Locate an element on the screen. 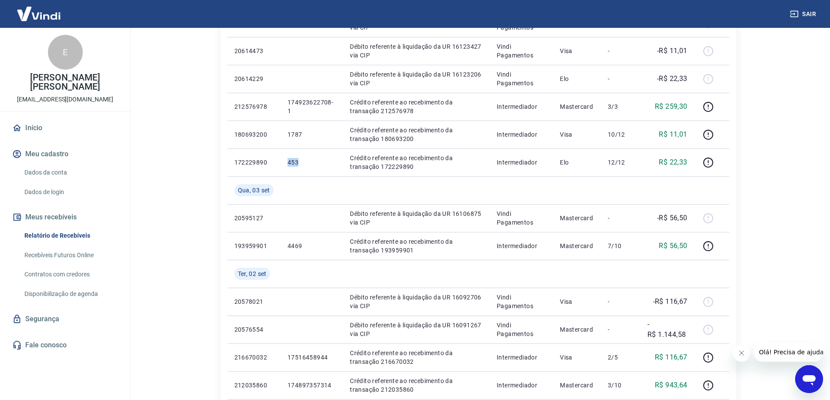 This screenshot has height=400, width=830. a: Dados de login is located at coordinates (70, 192).